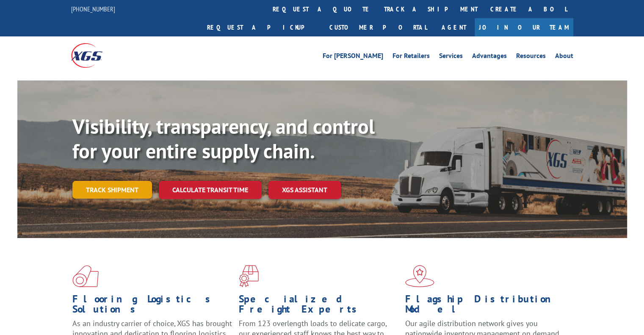 Image resolution: width=644 pixels, height=335 pixels. What do you see at coordinates (210, 190) in the screenshot?
I see `a: Calculate transit time` at bounding box center [210, 190].